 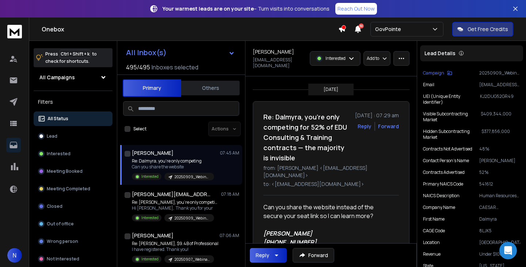 I want to click on button: Others, so click(x=211, y=88).